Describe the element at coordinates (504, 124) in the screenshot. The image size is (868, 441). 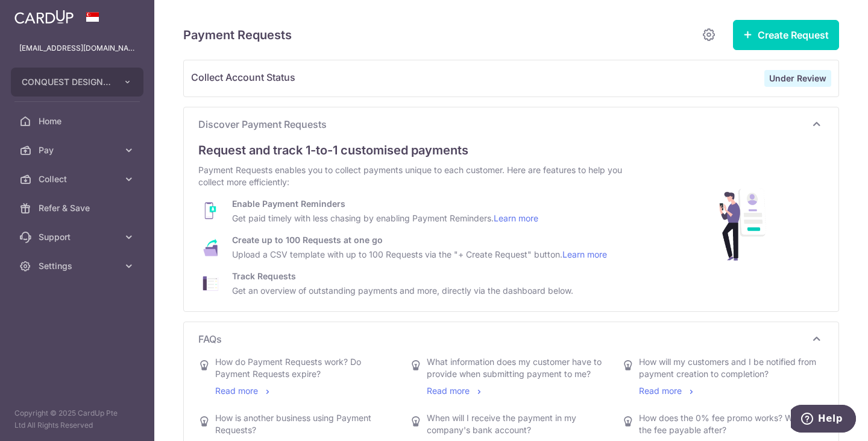
I see `span: Discover Payment Requests` at that location.